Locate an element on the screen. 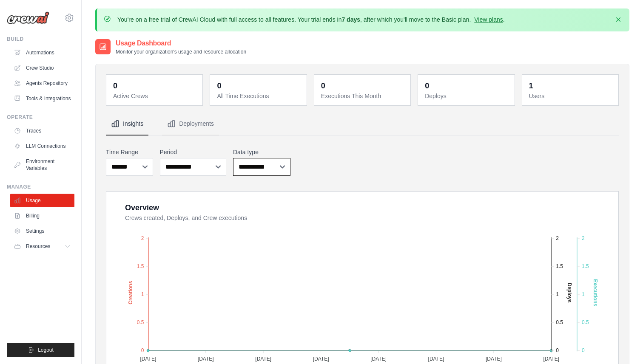  a: View plans is located at coordinates (488, 19).